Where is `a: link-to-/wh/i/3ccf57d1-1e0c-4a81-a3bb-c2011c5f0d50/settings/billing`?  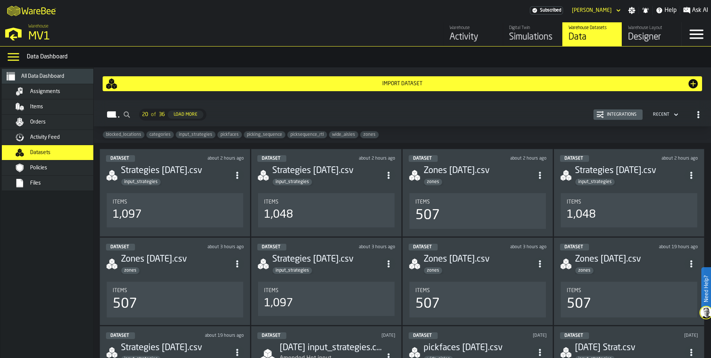
a: link-to-/wh/i/3ccf57d1-1e0c-4a81-a3bb-c2011c5f0d50/settings/billing is located at coordinates (546, 10).